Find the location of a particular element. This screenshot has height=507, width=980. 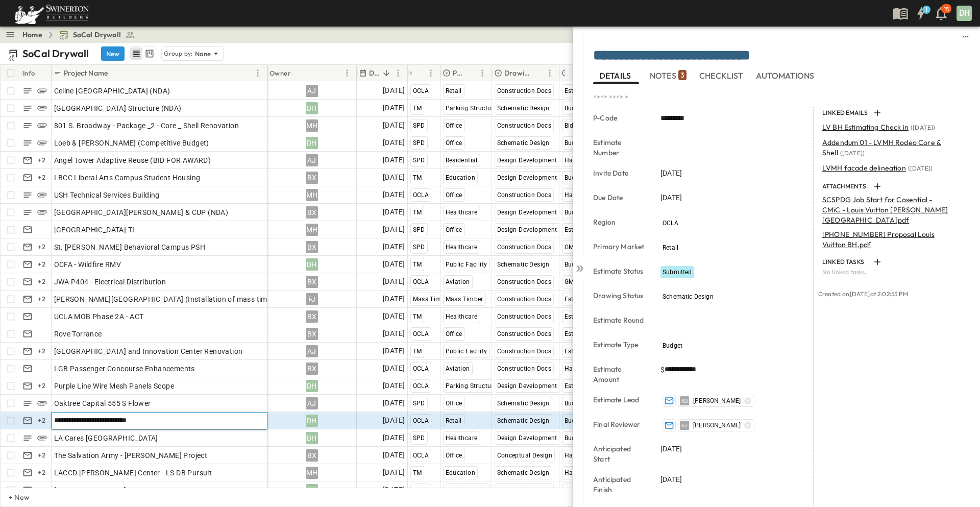

button: New is located at coordinates (113, 54).